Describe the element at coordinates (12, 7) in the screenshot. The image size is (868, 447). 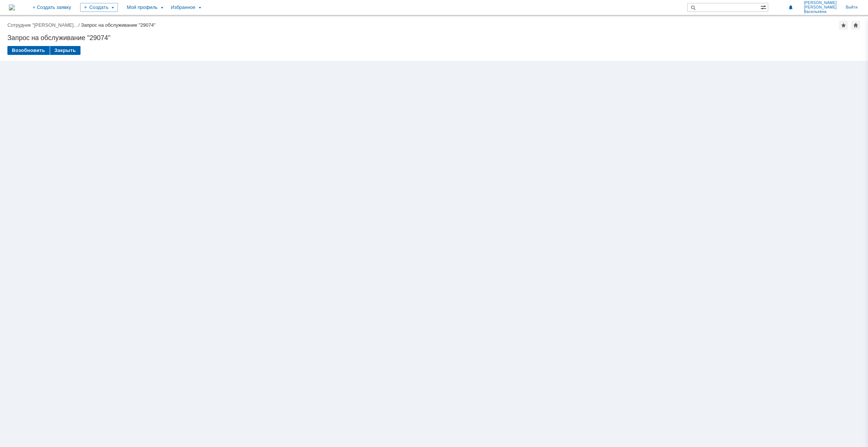
I see `a: Перейти на домашнюю страницу` at that location.